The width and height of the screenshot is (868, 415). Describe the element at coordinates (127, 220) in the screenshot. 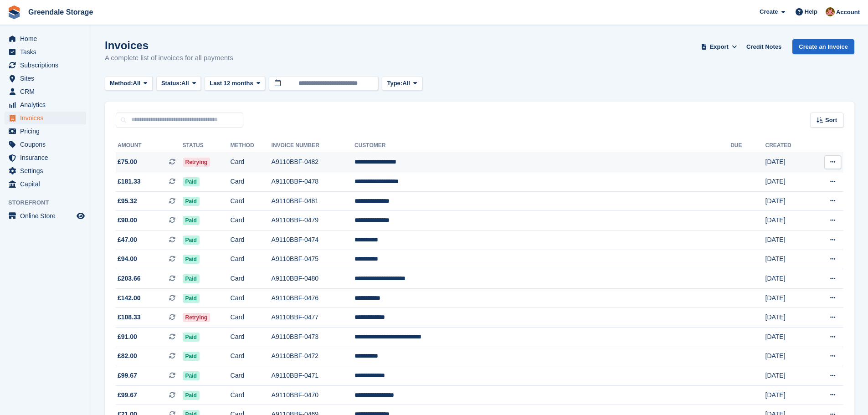

I see `span: £90.00` at that location.